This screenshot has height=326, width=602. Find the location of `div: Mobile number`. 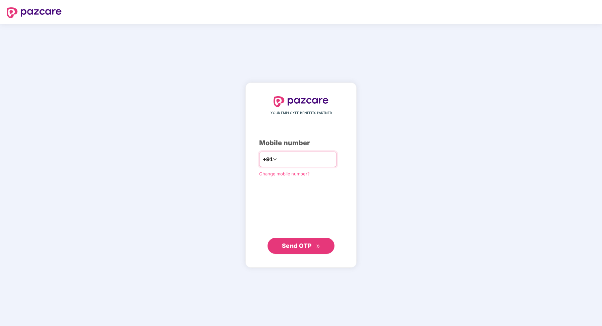

div: Mobile number is located at coordinates (301, 143).